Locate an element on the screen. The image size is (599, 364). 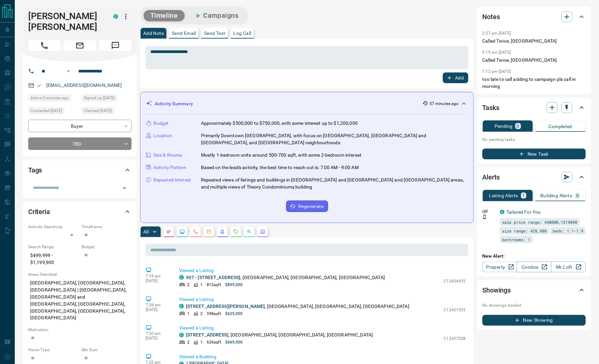
p: Size & Rooms is located at coordinates (168, 155).